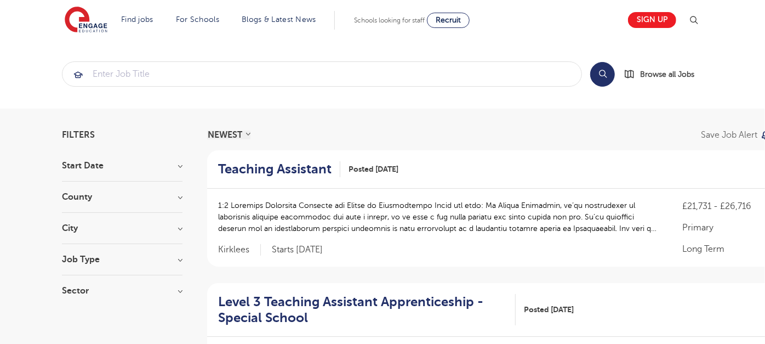  I want to click on div: Submit, so click(322, 74).